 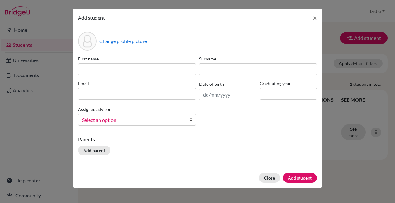 What do you see at coordinates (228, 94) in the screenshot?
I see `input: dd/mm/yyyy` at bounding box center [228, 94].